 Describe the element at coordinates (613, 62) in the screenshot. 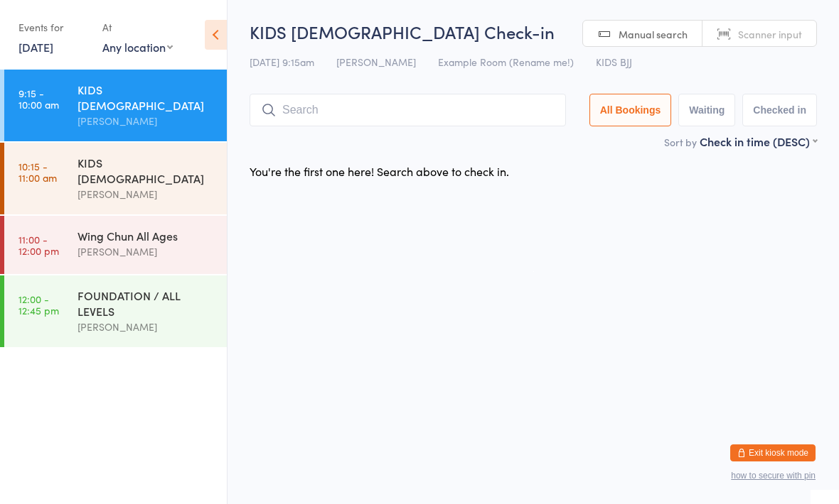

I see `span: KIDS BJJ` at that location.